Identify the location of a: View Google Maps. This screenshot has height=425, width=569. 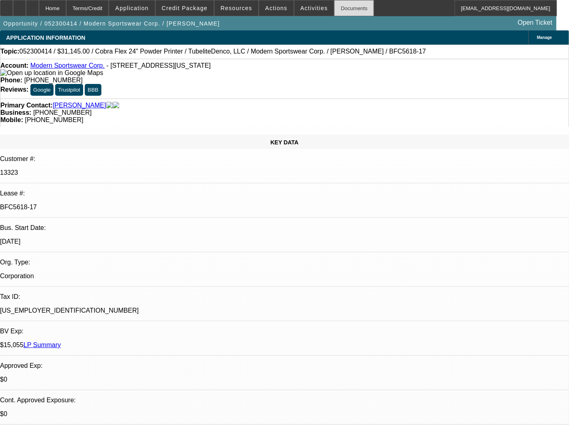
(51, 73).